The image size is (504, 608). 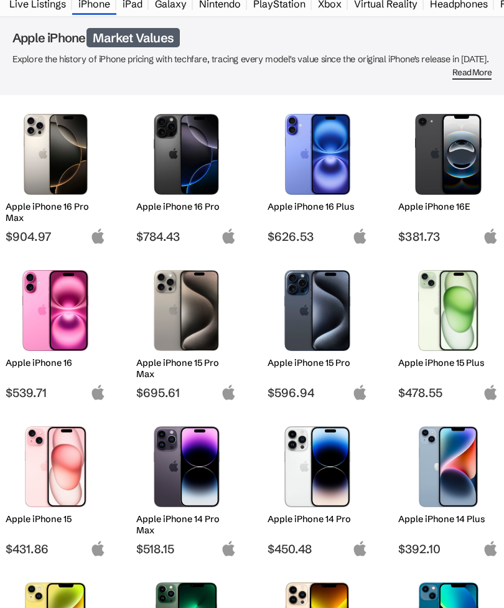 What do you see at coordinates (252, 72) in the screenshot?
I see `div: Read More` at bounding box center [252, 72].